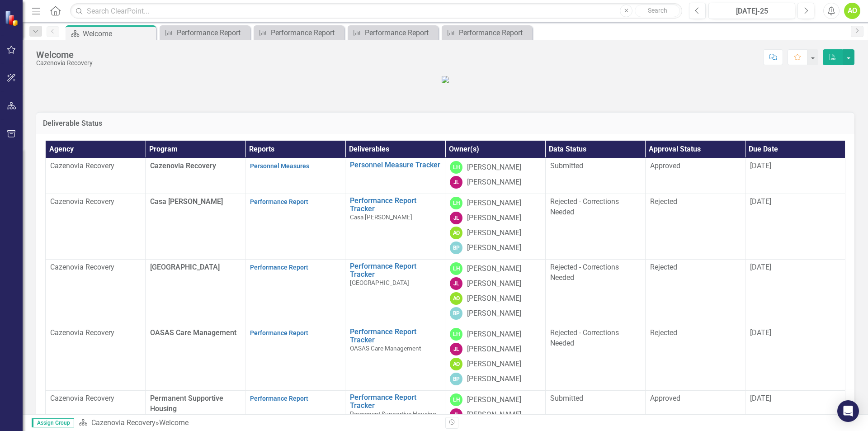 The width and height of the screenshot is (868, 431). I want to click on button: AO, so click(852, 11).